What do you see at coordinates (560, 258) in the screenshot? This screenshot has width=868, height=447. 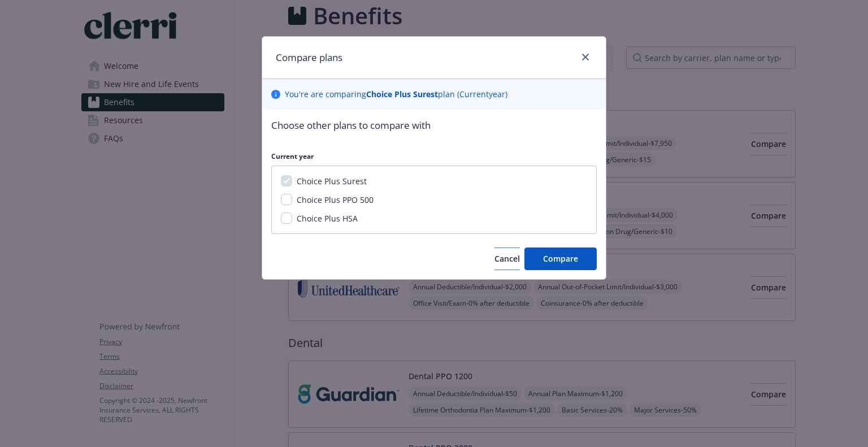 I see `span: Compare` at bounding box center [560, 258].